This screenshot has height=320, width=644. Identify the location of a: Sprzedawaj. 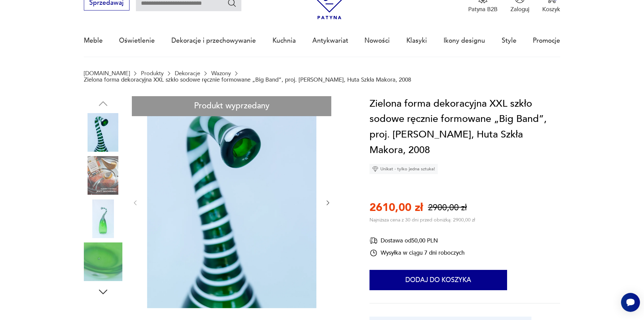
(106, 4).